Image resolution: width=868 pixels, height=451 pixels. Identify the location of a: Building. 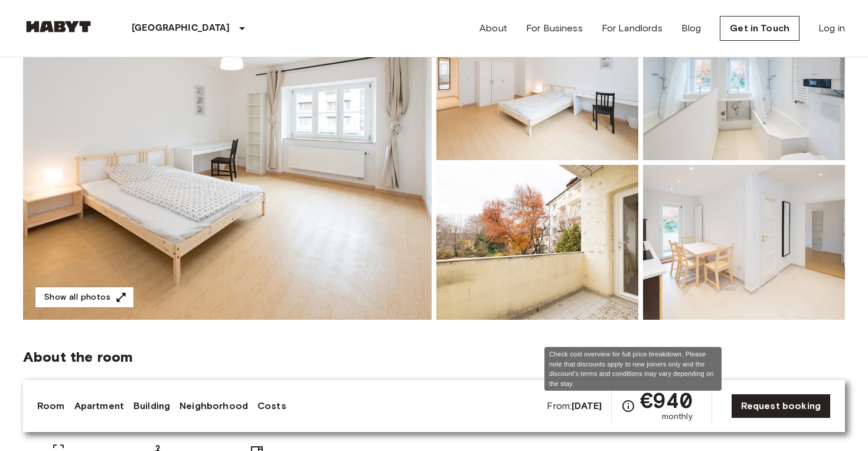
(152, 406).